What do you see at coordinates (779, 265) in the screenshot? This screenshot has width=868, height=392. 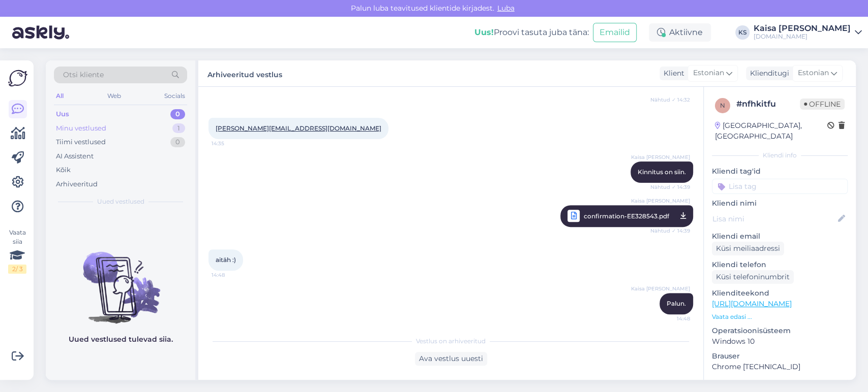 I see `p: Kliendi telefon` at bounding box center [779, 265].